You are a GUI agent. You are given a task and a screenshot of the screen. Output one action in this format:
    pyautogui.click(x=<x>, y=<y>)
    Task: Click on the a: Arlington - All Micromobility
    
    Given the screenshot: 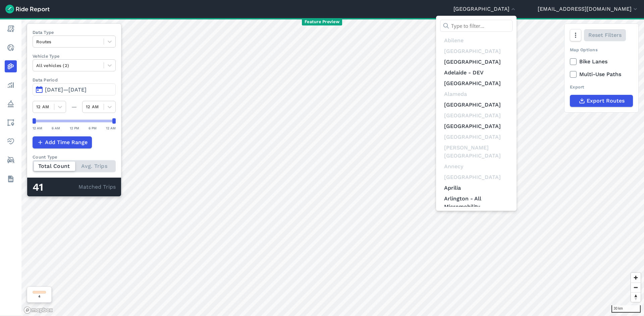 What is the action you would take?
    pyautogui.click(x=476, y=203)
    